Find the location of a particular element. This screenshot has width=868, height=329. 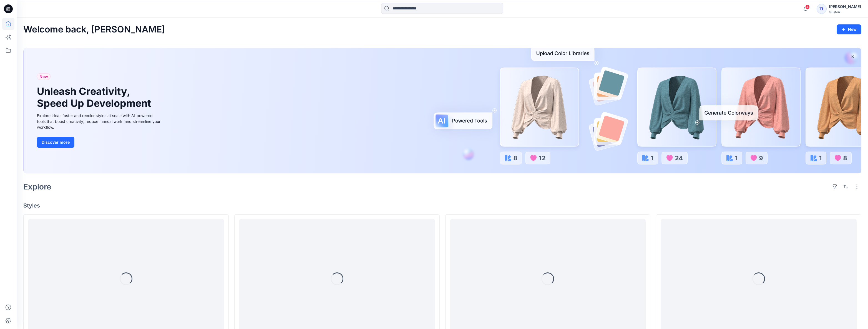

span: 4 is located at coordinates (807, 7).